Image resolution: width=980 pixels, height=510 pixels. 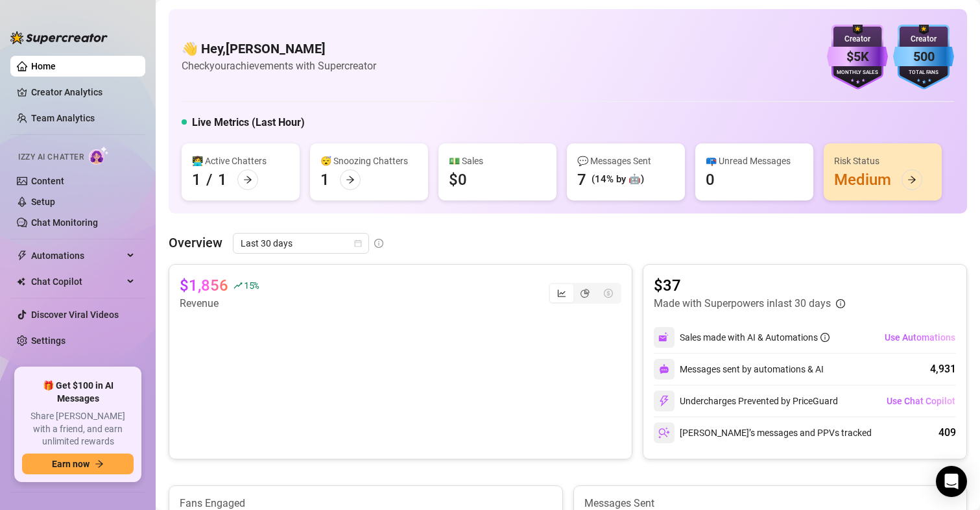 I want to click on article: $37, so click(x=749, y=285).